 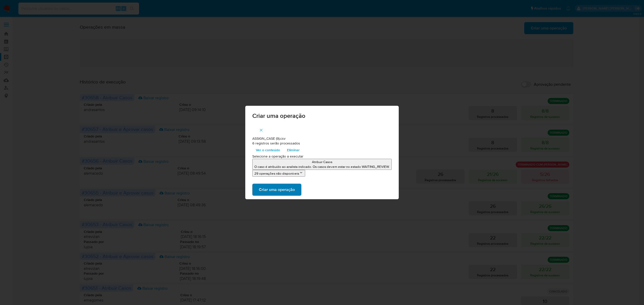 What do you see at coordinates (277, 190) in the screenshot?
I see `button: Criar uma operação` at bounding box center [277, 190].